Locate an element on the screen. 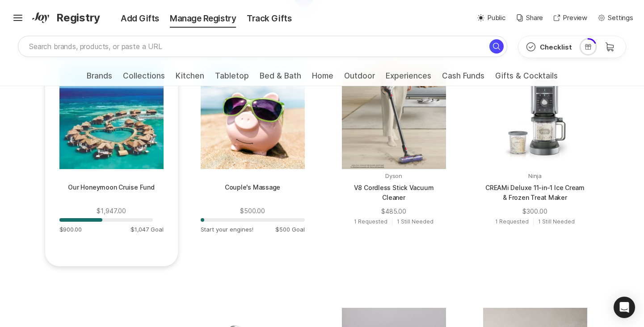 Image resolution: width=644 pixels, height=327 pixels. p: $1,047 Goal is located at coordinates (147, 230).